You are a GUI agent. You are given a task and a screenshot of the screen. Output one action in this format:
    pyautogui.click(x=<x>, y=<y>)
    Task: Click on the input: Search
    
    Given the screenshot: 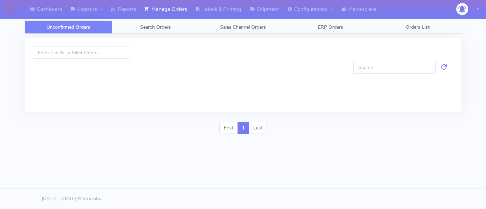 What is the action you would take?
    pyautogui.click(x=395, y=67)
    